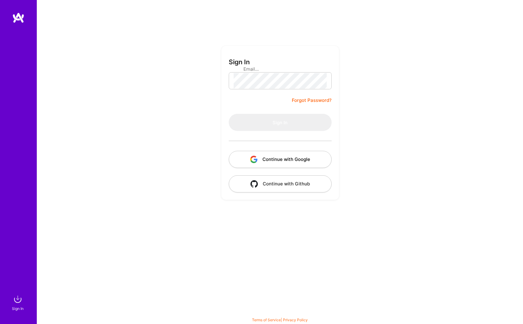 The image size is (523, 324). I want to click on a: Terms of Service, so click(267, 320).